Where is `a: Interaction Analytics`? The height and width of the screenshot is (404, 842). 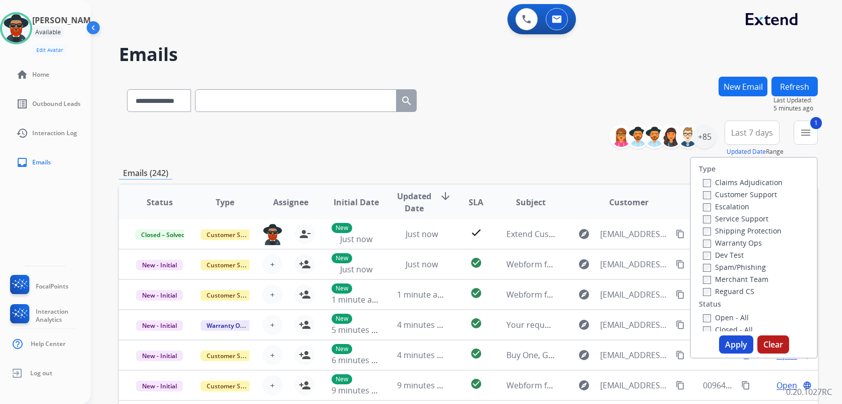 a: Interaction Analytics is located at coordinates (49, 315).